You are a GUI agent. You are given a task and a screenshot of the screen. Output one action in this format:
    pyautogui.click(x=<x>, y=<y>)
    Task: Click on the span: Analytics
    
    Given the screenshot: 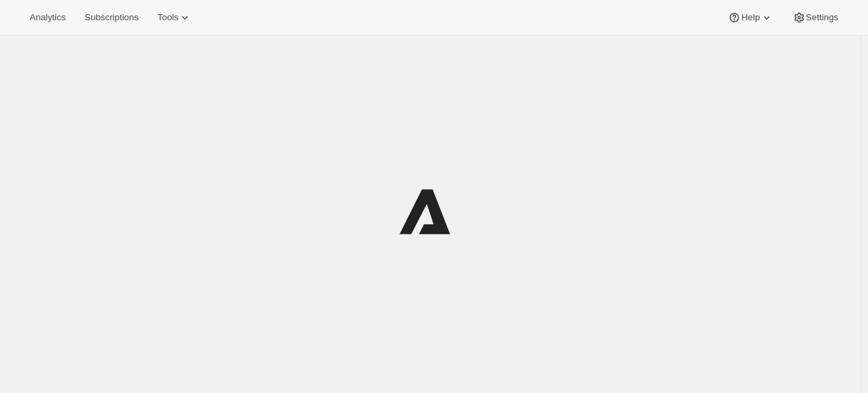 What is the action you would take?
    pyautogui.click(x=47, y=18)
    